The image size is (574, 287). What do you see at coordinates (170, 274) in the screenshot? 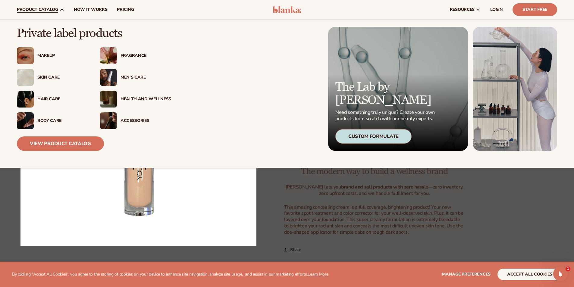
I see `p: By clicking "Accept All Cookies", you agree to the storing of cookies on your device to enhance s...` at bounding box center [170, 274].